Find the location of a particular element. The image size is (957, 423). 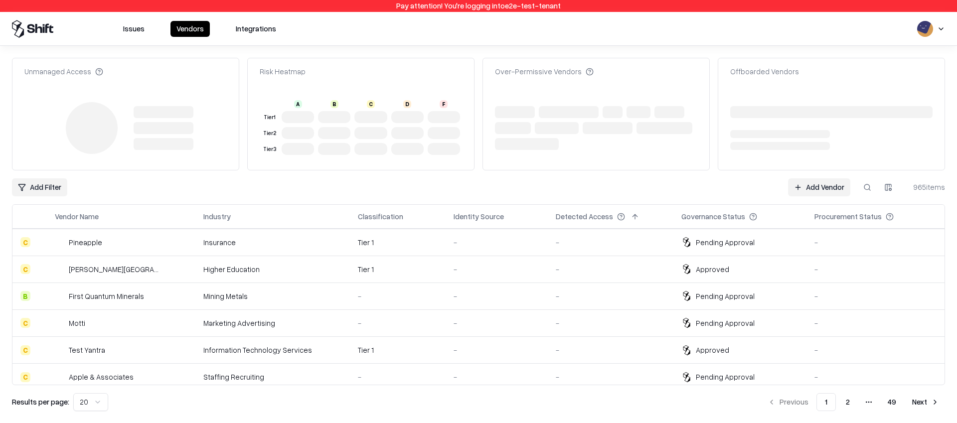

img: Apple & Associates is located at coordinates (60, 377).